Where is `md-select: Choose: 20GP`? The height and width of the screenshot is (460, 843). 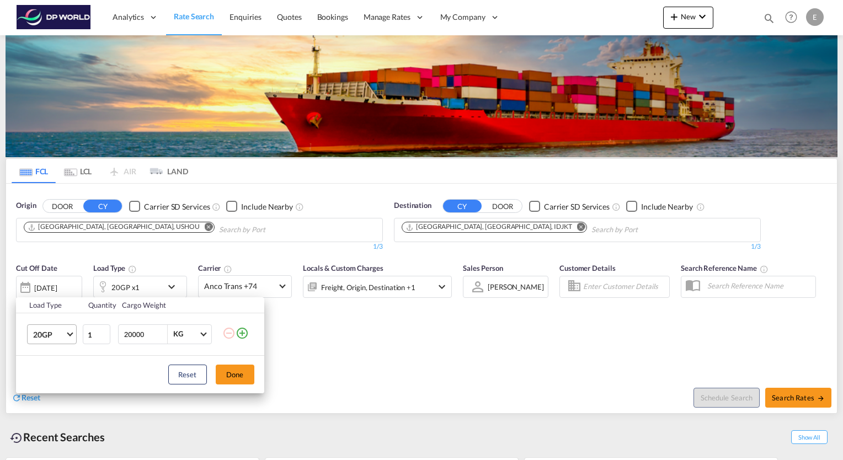 md-select: Choose: 20GP is located at coordinates (52, 334).